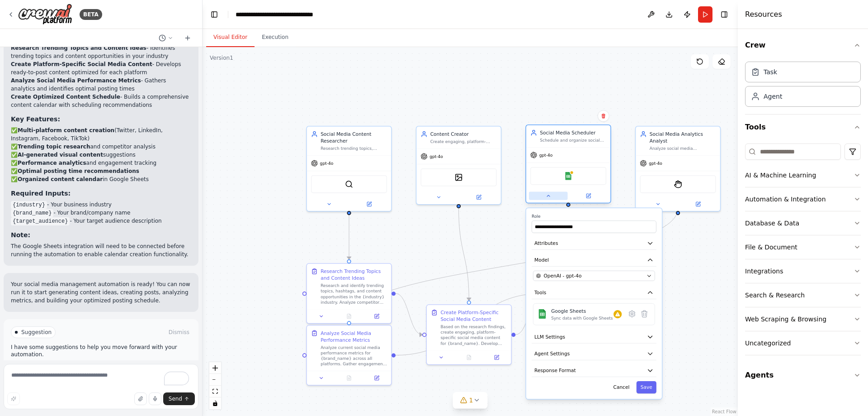 Image resolution: width=868 pixels, height=416 pixels. What do you see at coordinates (101, 146) in the screenshot?
I see `li: ✅ and competitor analysis` at bounding box center [101, 146].